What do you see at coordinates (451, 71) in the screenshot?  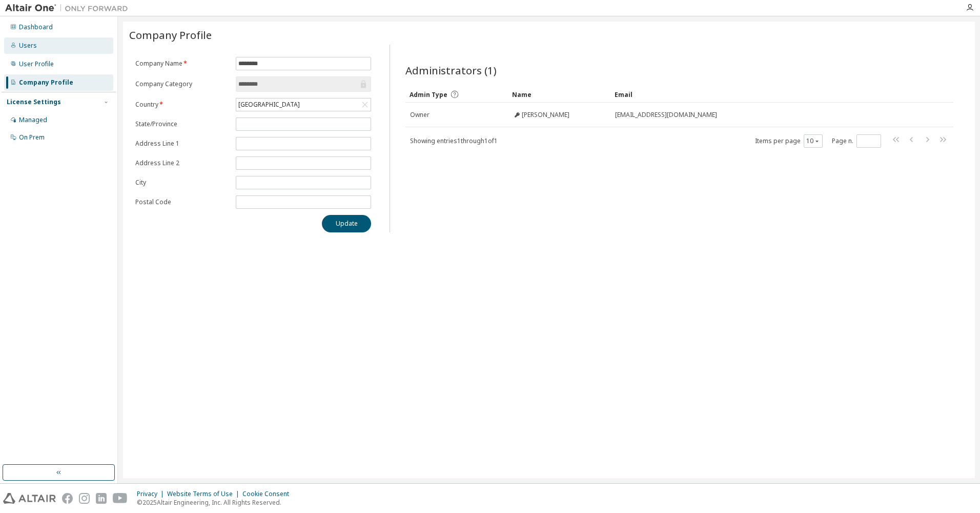 I see `span: Administrators (1)` at bounding box center [451, 71].